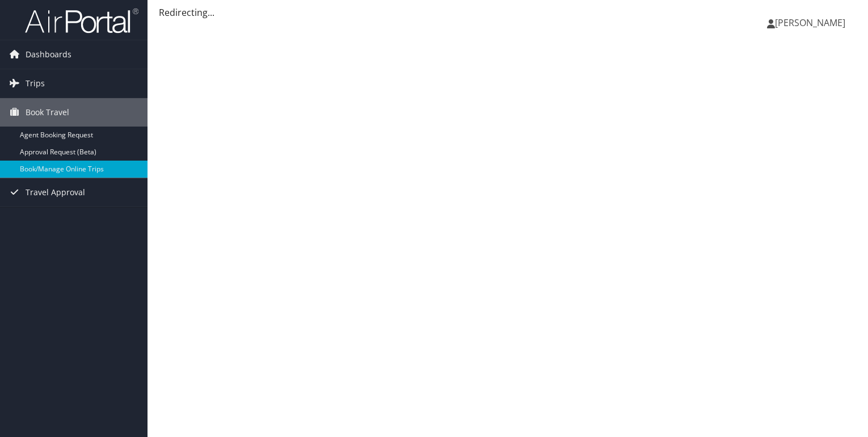 This screenshot has height=437, width=868. What do you see at coordinates (55, 192) in the screenshot?
I see `span: Travel Approval` at bounding box center [55, 192].